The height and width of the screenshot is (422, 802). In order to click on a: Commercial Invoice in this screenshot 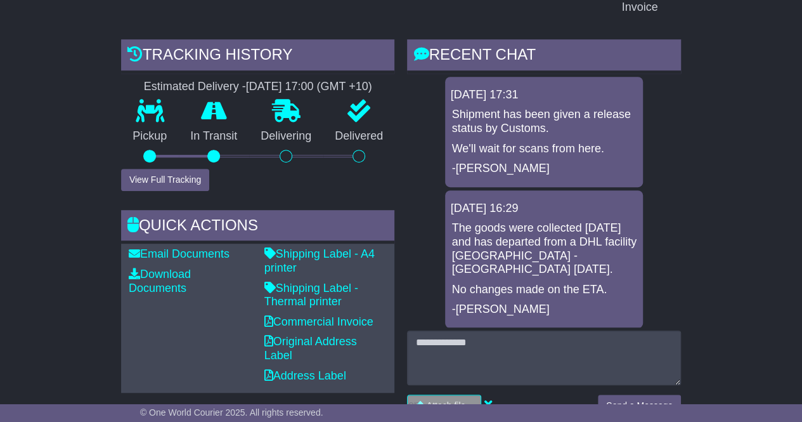, I will do `click(319, 321)`.